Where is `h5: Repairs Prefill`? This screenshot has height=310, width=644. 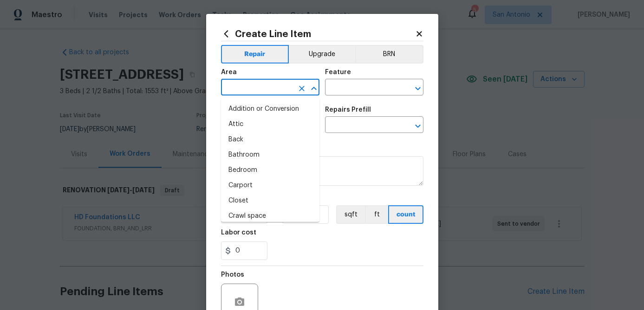
h5: Repairs Prefill is located at coordinates (348, 110).